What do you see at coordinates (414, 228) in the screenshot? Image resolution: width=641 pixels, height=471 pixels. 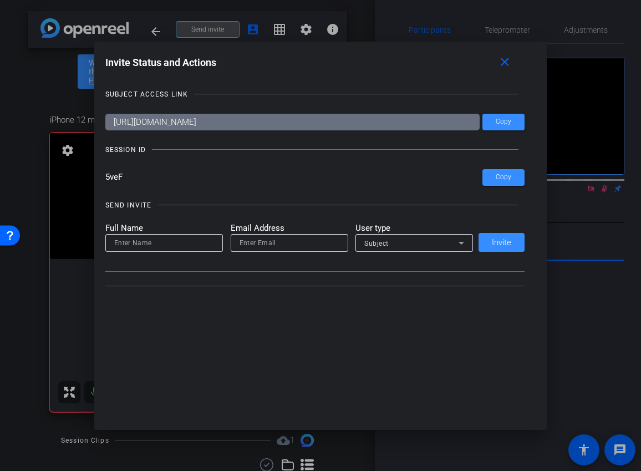 I see `mat-label: User type` at bounding box center [414, 228].